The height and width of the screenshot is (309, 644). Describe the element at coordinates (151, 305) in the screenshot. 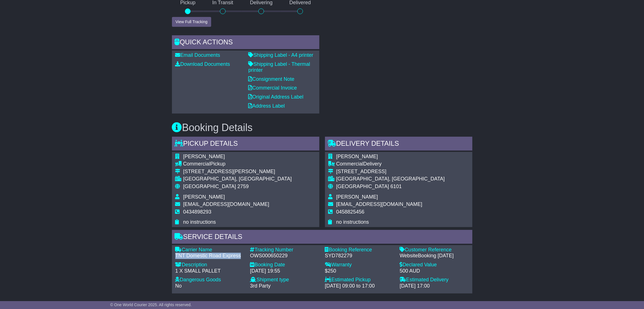

I see `span: © One World Courier 2025. All rights reserved.` at that location.